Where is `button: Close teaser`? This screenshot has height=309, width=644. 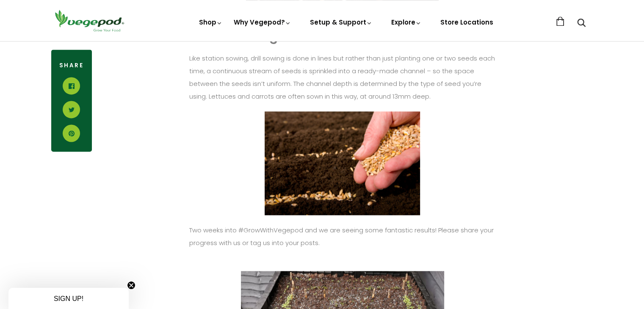 button: Close teaser is located at coordinates (131, 285).